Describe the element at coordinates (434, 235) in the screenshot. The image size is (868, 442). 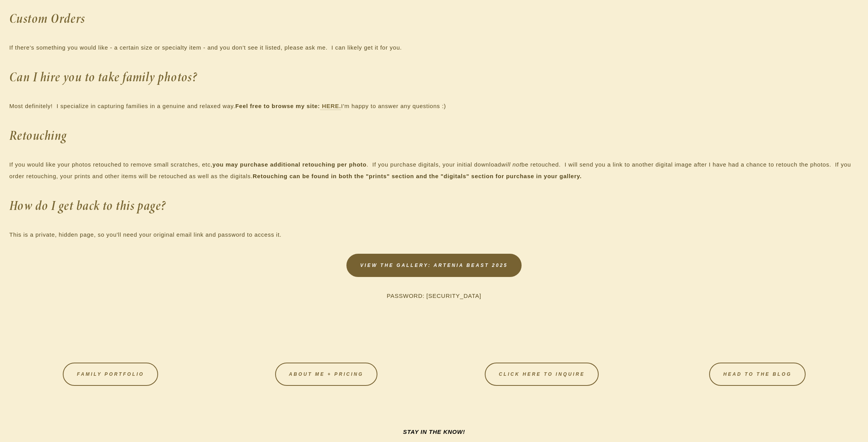
I see `p: This is a private, hidden page, so you'll need your original email link and password to access it.` at that location.